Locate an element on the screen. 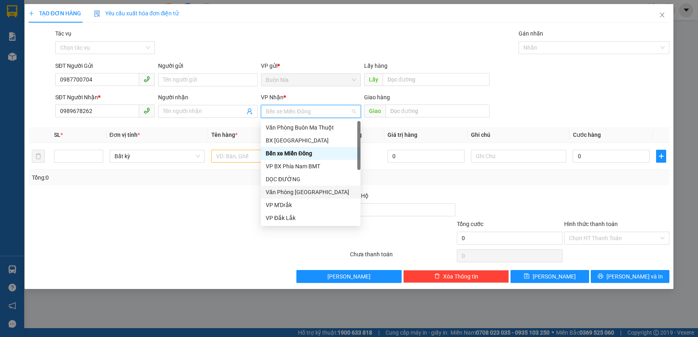 The width and height of the screenshot is (698, 337). span: VP Nhận is located at coordinates (272, 97).